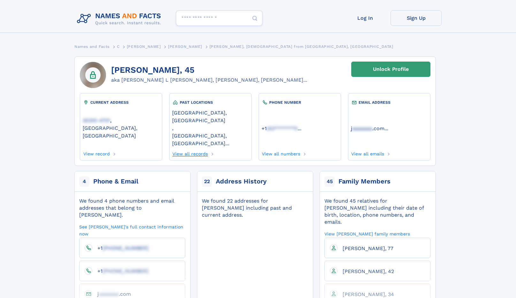 This screenshot has height=298, width=516. I want to click on span: 45, so click(329, 182).